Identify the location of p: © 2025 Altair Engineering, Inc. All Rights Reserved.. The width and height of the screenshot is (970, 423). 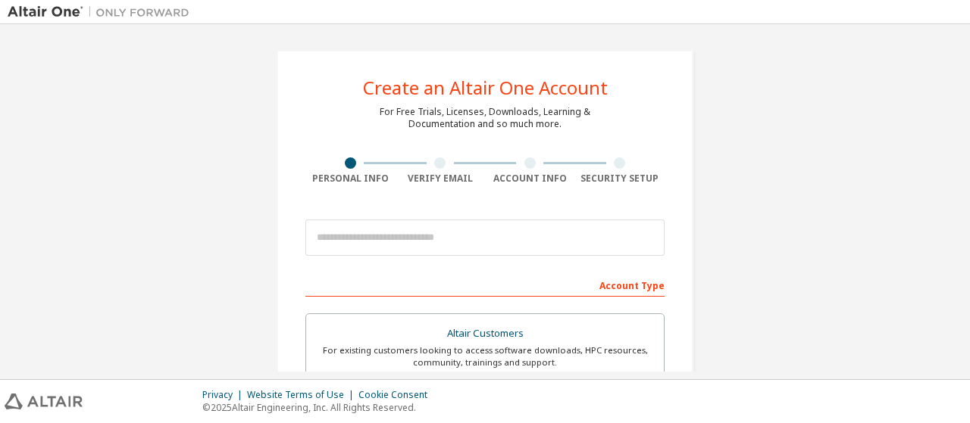
(319, 408).